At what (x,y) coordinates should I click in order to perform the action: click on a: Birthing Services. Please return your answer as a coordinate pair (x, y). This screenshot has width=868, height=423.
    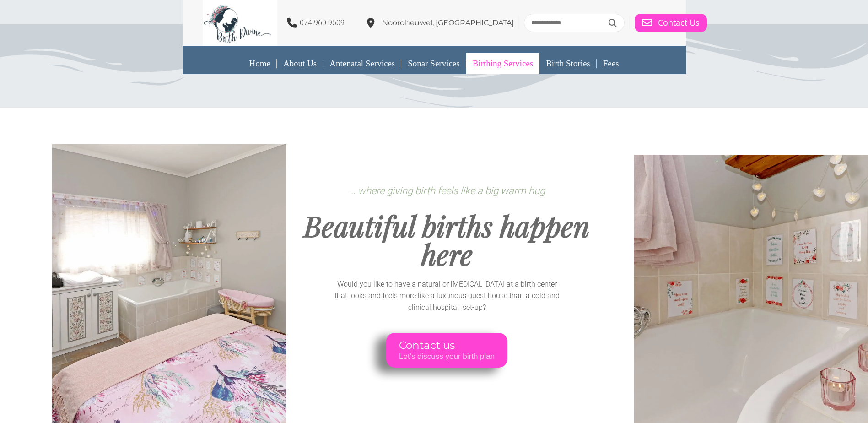
    Looking at the image, I should click on (503, 64).